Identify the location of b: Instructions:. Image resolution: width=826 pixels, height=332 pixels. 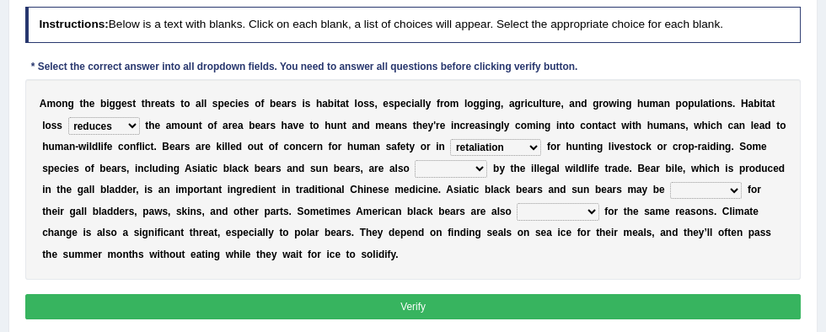
(73, 24).